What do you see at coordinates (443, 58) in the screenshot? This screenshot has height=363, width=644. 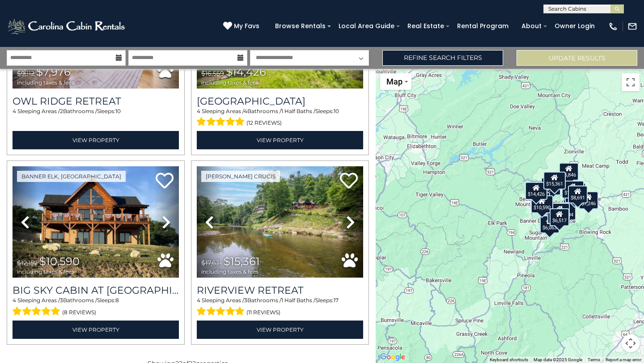 I see `a: Refine Search Filters` at bounding box center [443, 58].